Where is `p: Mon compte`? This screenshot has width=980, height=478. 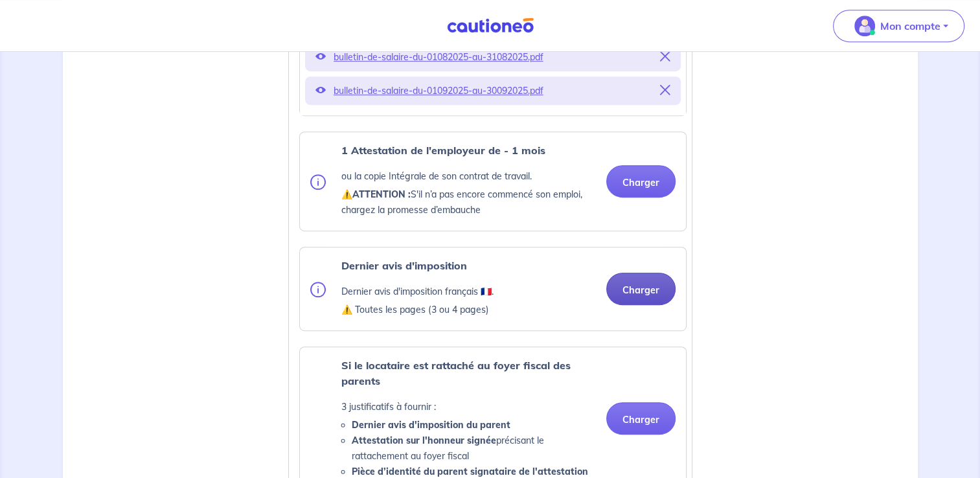
p: Mon compte is located at coordinates (909, 26).